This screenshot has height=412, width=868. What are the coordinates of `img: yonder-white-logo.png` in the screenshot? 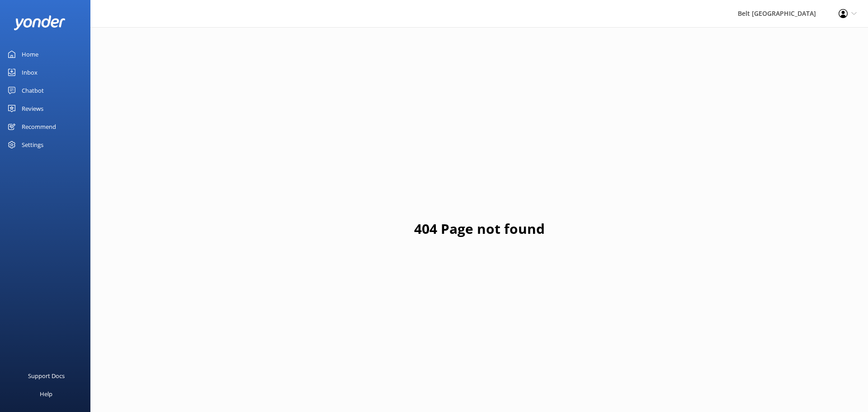 It's located at (39, 22).